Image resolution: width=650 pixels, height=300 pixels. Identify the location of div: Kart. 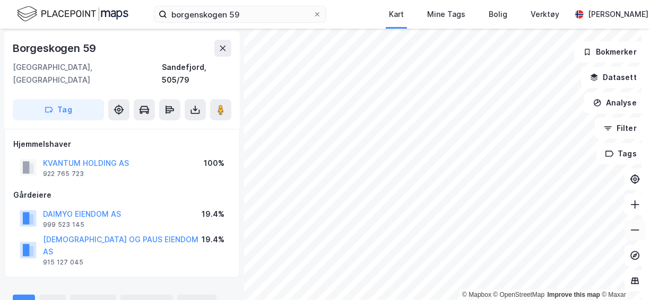
(397, 14).